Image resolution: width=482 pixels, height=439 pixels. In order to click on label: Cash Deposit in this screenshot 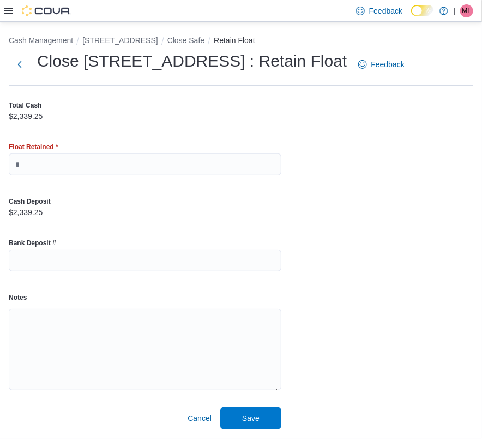, I will do `click(29, 201)`.